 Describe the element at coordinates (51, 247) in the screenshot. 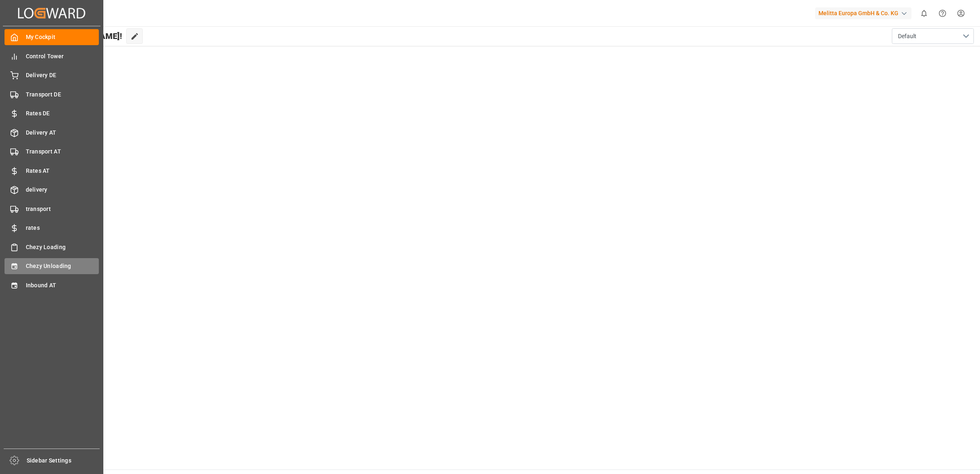

I see `a: Chezy Loading` at that location.